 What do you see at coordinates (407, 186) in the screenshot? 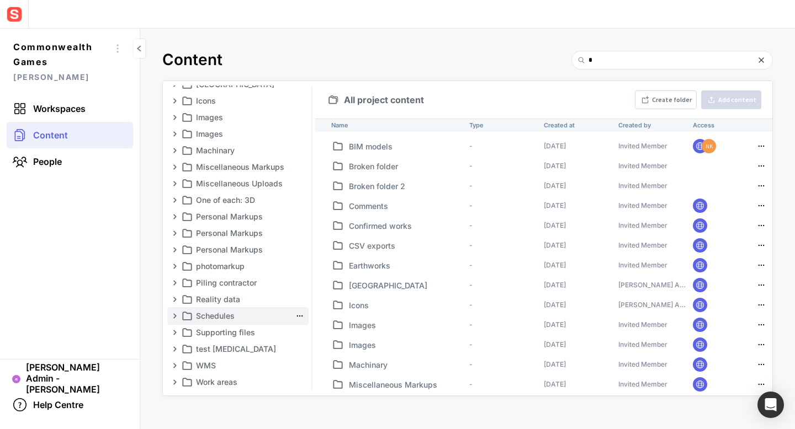
I see `p: Broken folder 2` at bounding box center [407, 186].